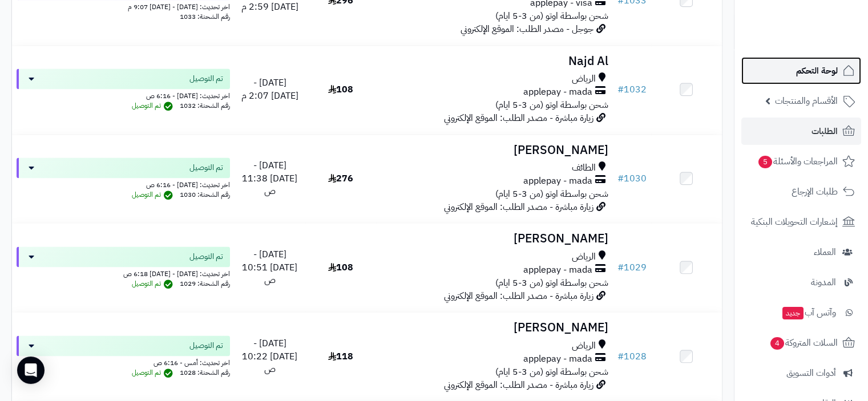 Image resolution: width=868 pixels, height=401 pixels. I want to click on a: #1032, so click(632, 89).